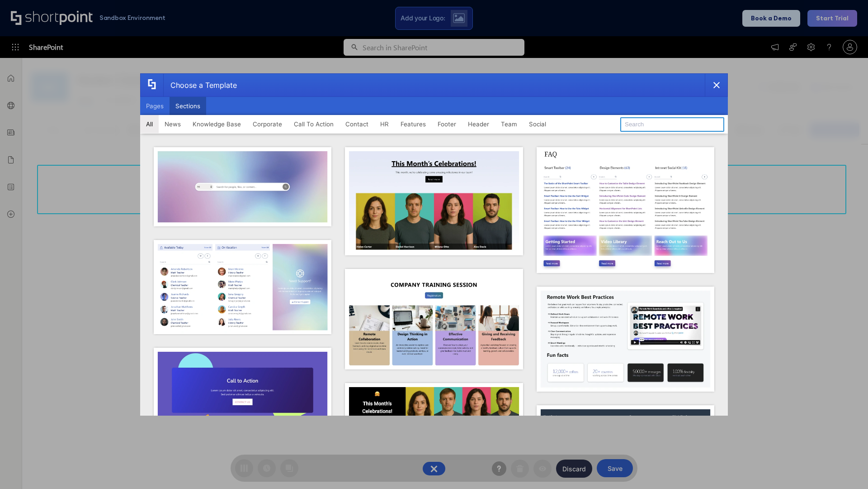 The image size is (868, 489). Describe the element at coordinates (479, 124) in the screenshot. I see `button: Header` at that location.